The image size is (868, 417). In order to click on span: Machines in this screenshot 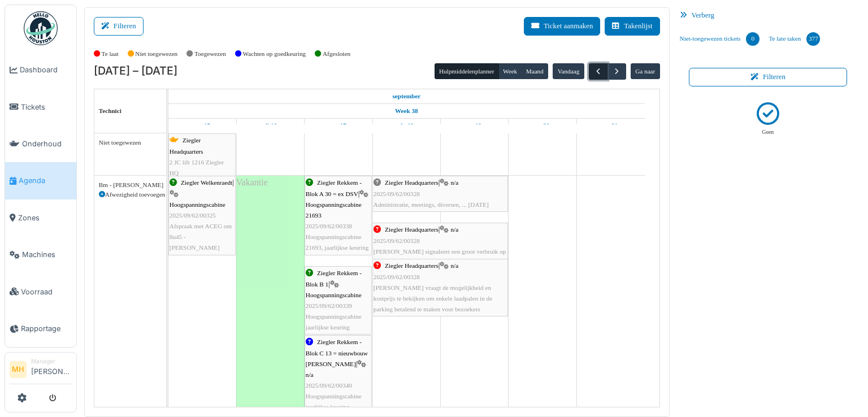, I will do `click(47, 254)`.